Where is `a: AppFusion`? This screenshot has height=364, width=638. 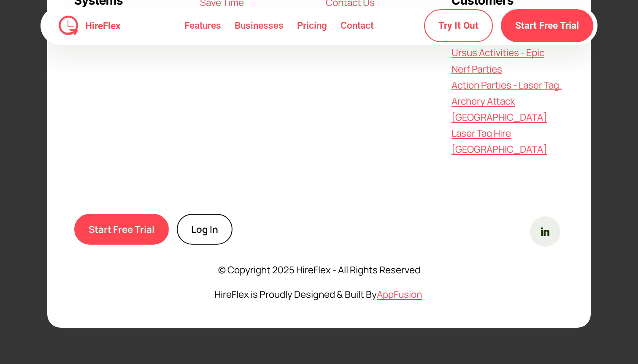 a: AppFusion is located at coordinates (399, 294).